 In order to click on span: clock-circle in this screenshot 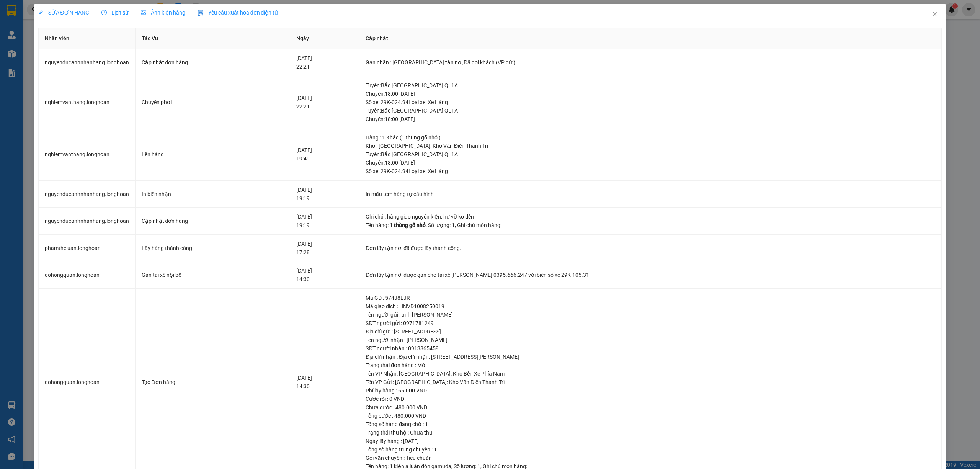, I will do `click(104, 12)`.